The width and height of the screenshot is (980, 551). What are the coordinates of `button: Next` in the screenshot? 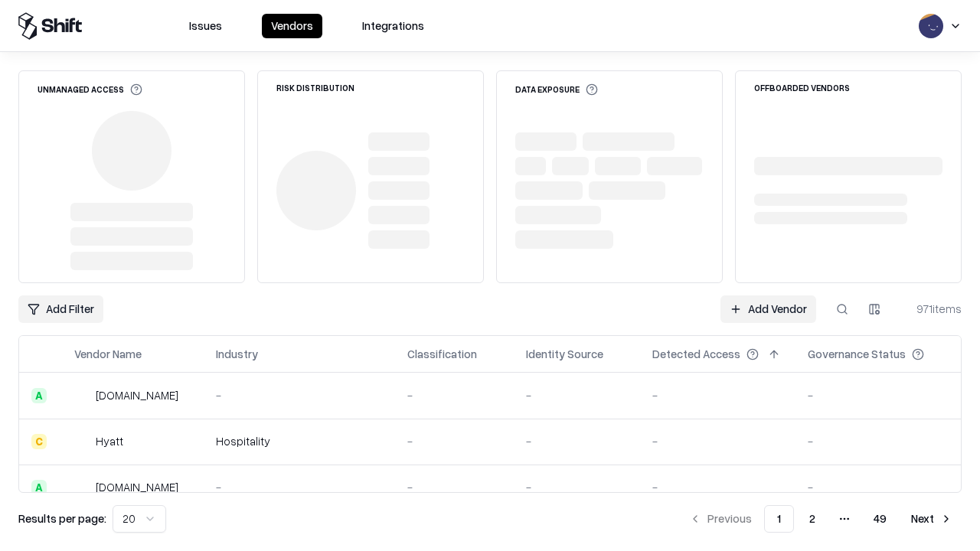 It's located at (931, 519).